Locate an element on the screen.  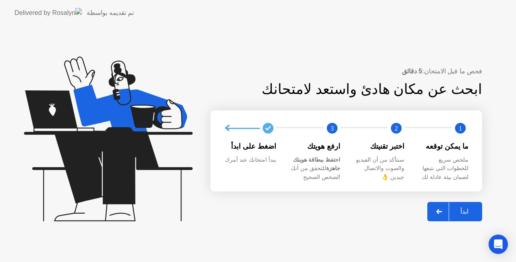
div: ابدأ is located at coordinates (464, 211).